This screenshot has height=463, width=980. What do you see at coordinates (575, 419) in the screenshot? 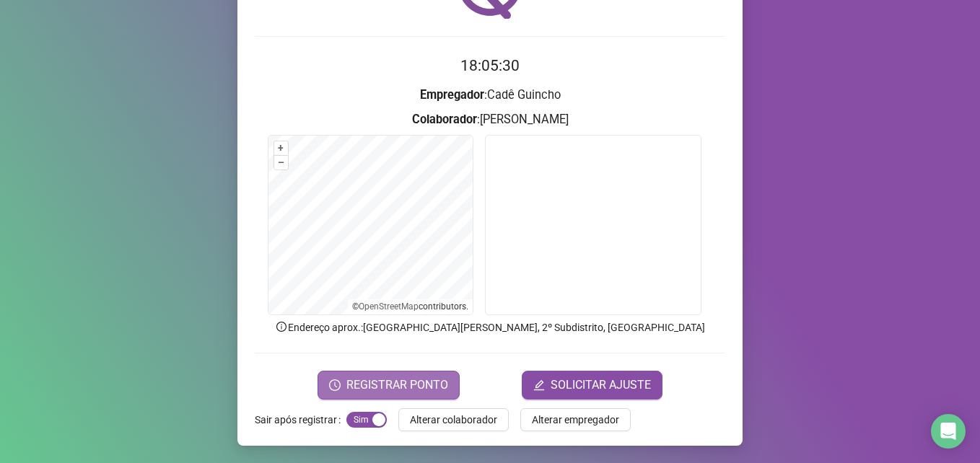
I see `span: Alterar empregador` at bounding box center [575, 419].